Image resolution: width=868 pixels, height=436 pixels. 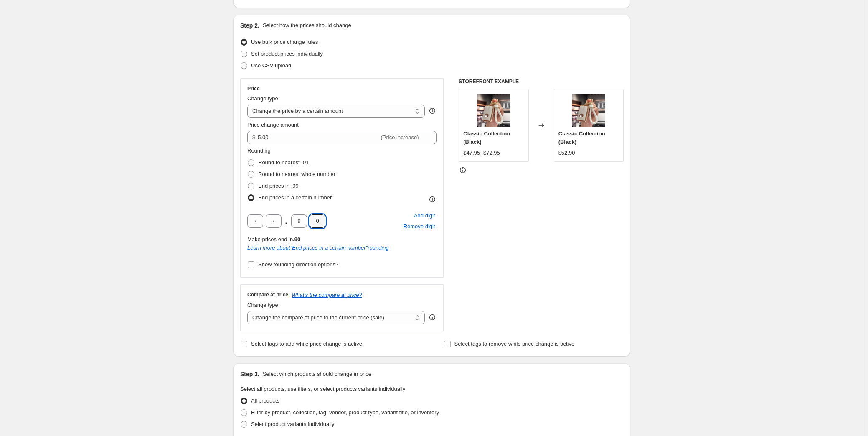 I want to click on h3: Compare at price, so click(x=267, y=294).